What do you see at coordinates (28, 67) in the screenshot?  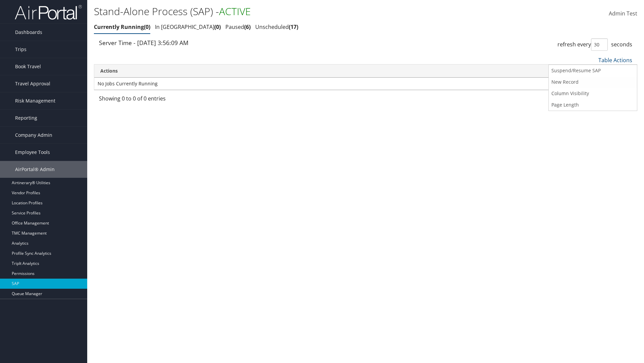 I see `span: Book Travel` at bounding box center [28, 67].